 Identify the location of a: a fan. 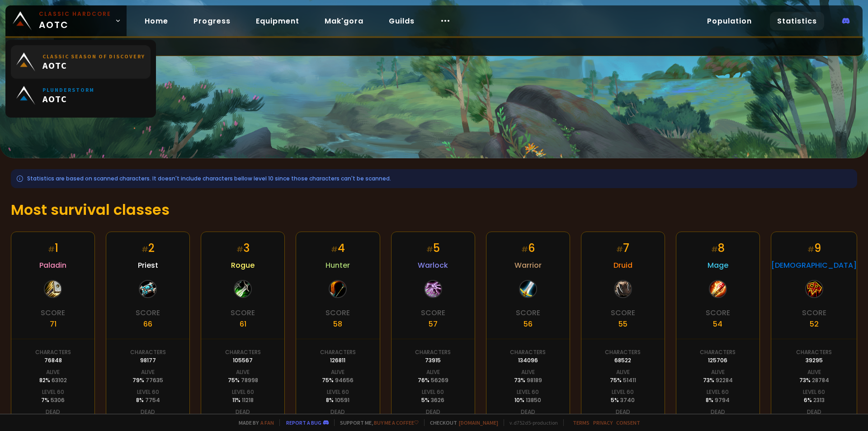
(267, 423).